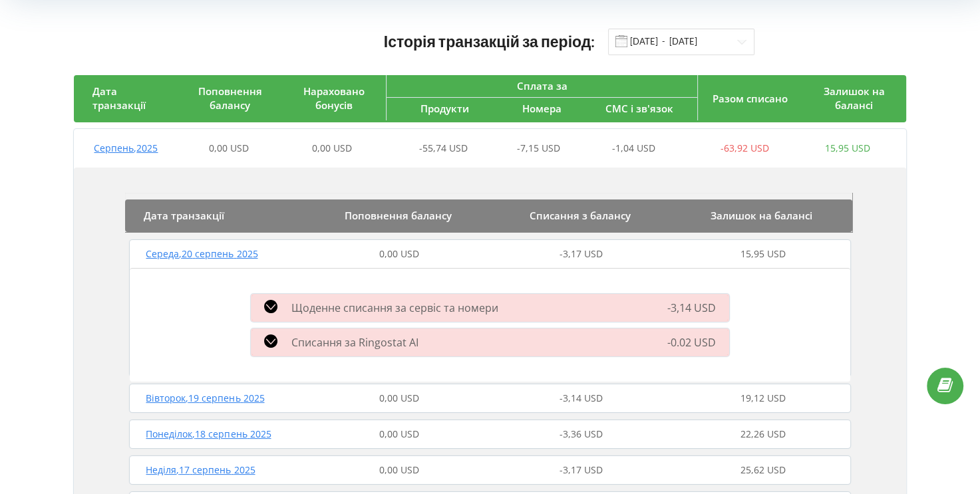 The height and width of the screenshot is (494, 980). Describe the element at coordinates (764, 433) in the screenshot. I see `span: 22,26 USD` at that location.